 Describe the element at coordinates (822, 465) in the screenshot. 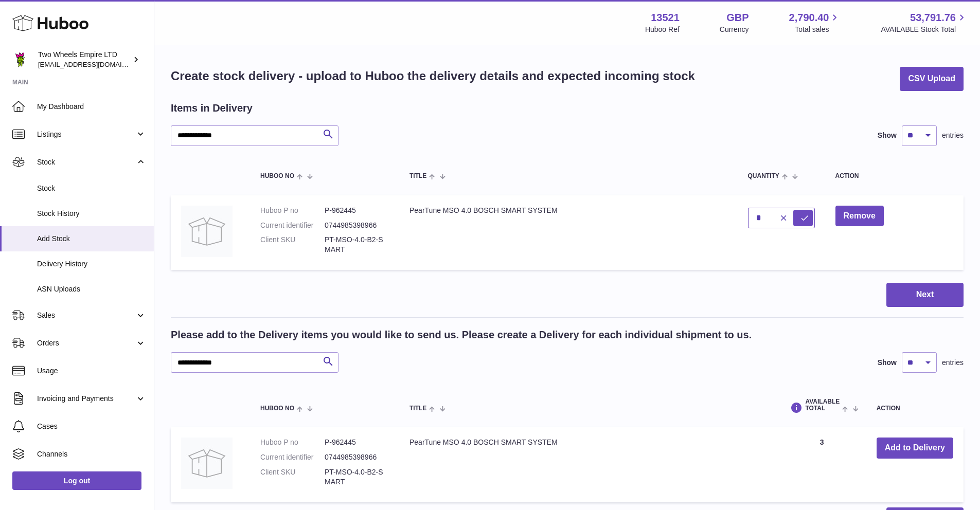

I see `td: 3` at that location.